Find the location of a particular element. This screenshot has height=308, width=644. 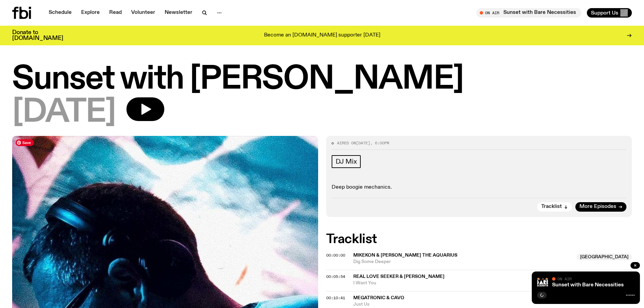

span: Just Us is located at coordinates (493, 304).